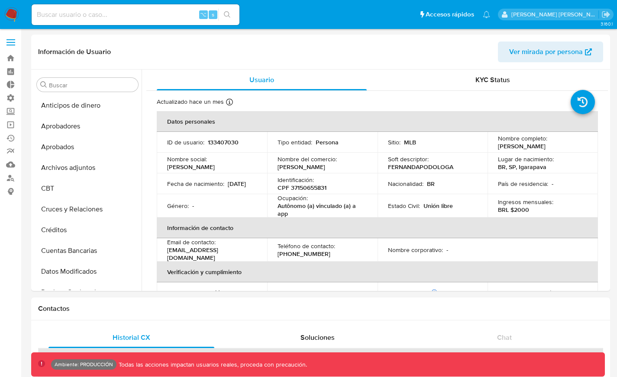  Describe the element at coordinates (223, 142) in the screenshot. I see `p: 133407030` at that location.